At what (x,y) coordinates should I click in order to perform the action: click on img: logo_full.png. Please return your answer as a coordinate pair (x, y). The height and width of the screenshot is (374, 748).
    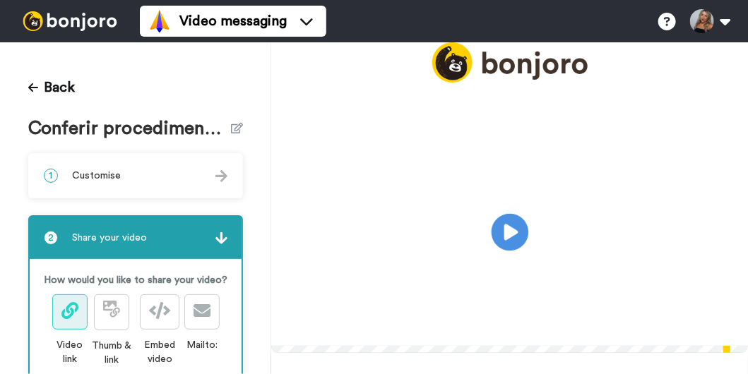
    Looking at the image, I should click on (510, 62).